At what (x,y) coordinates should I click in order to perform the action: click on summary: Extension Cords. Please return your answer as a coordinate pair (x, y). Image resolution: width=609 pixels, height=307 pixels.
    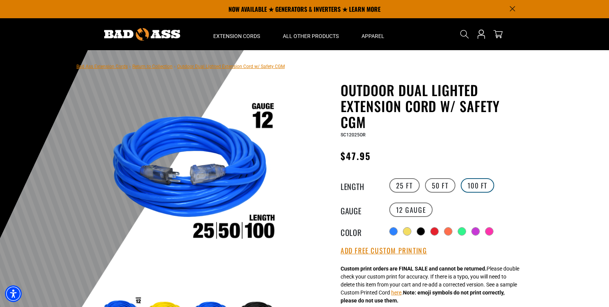
    Looking at the image, I should click on (236, 34).